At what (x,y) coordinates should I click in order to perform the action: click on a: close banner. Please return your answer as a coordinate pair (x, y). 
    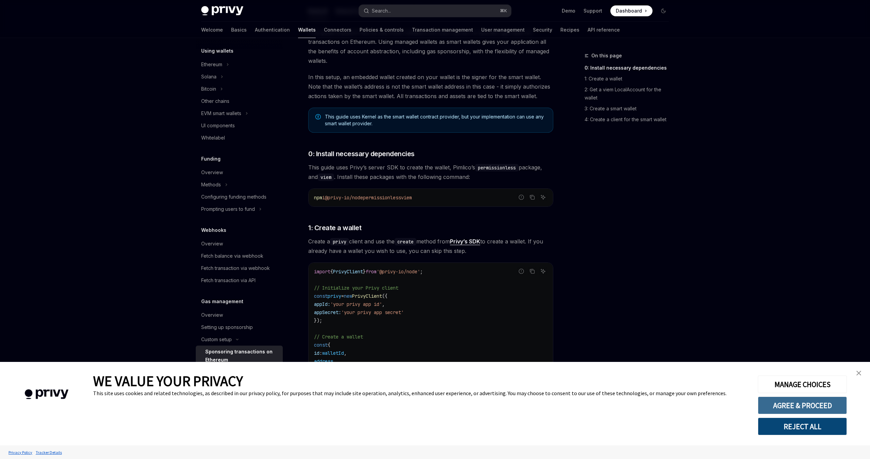
    Looking at the image, I should click on (858, 373).